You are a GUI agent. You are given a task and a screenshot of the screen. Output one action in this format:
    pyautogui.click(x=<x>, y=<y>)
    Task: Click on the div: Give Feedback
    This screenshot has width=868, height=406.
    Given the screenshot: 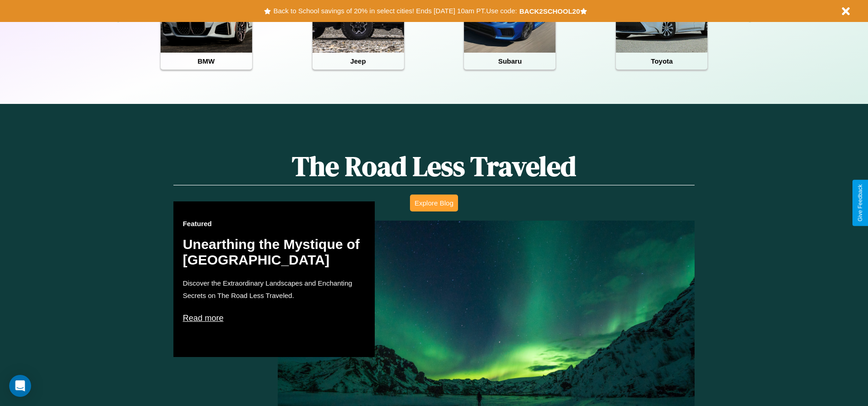 What is the action you would take?
    pyautogui.click(x=860, y=203)
    